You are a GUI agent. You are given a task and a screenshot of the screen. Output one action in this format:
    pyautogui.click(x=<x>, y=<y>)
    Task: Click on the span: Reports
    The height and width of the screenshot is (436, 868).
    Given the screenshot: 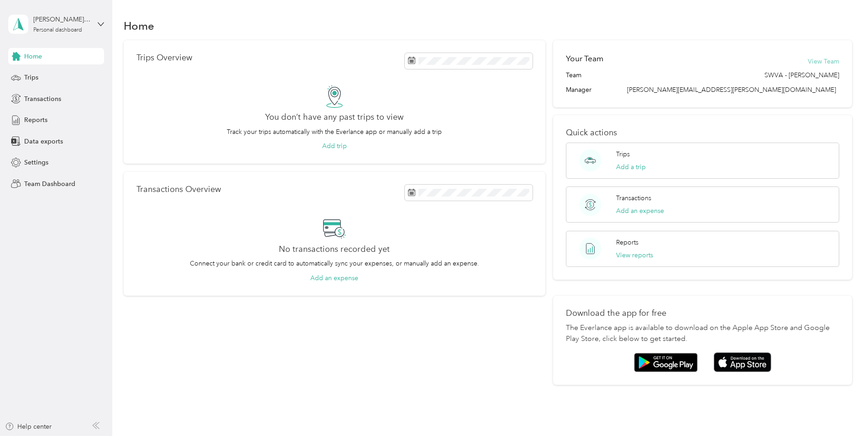 What is the action you would take?
    pyautogui.click(x=36, y=120)
    